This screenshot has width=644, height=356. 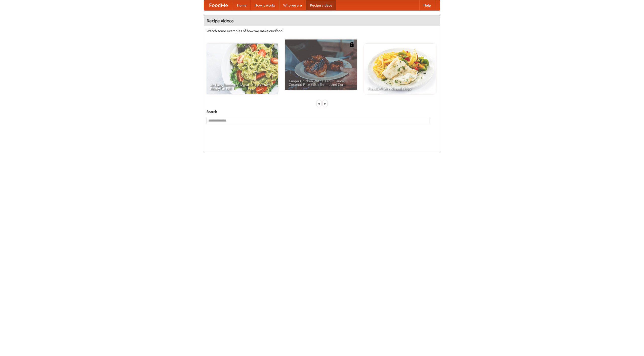 What do you see at coordinates (427, 5) in the screenshot?
I see `a: Help` at bounding box center [427, 5].